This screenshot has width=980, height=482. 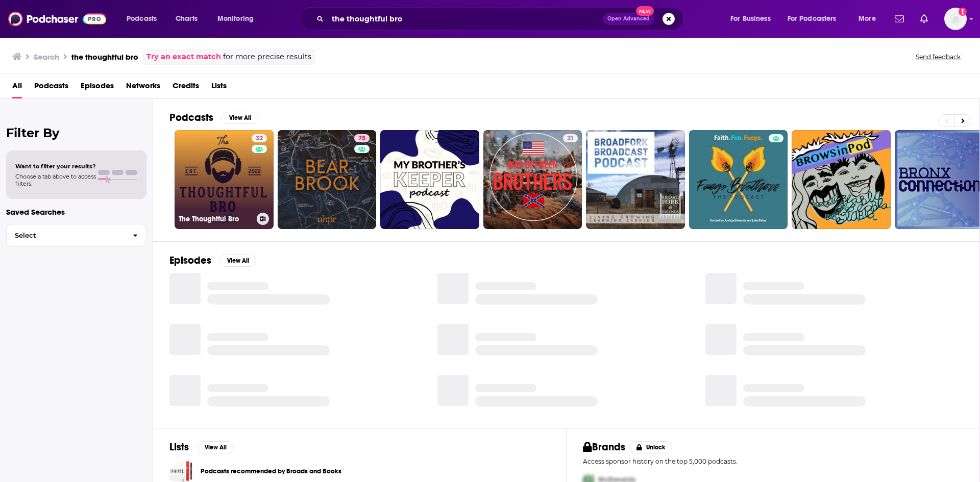 I want to click on button: Open AdvancedNew, so click(x=629, y=19).